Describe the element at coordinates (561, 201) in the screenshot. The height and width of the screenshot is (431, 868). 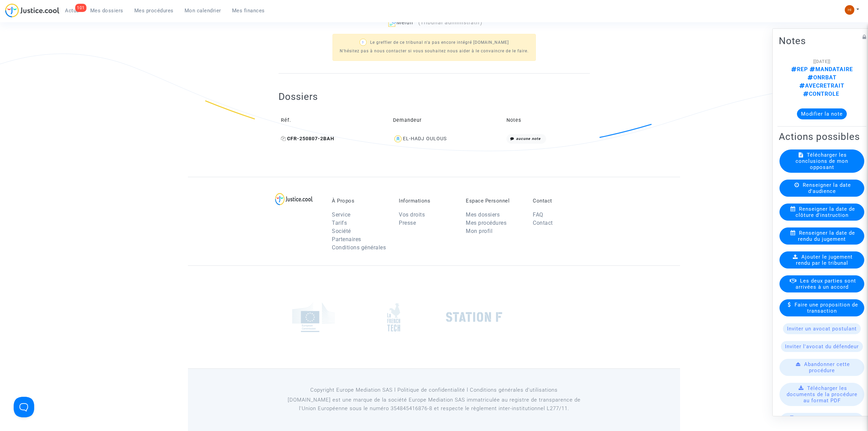
I see `p: Contact` at that location.